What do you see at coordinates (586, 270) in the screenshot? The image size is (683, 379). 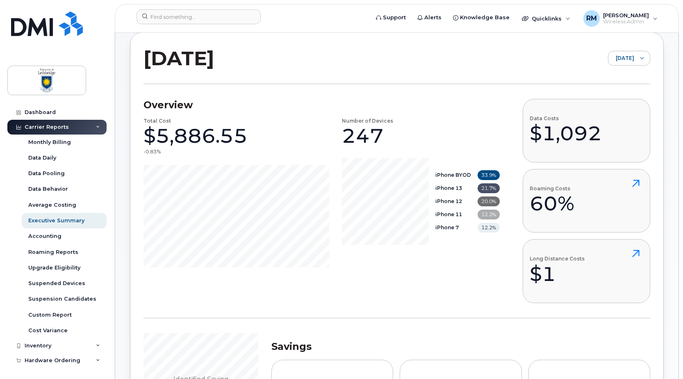 I see `button: Long Distance Costs$1` at bounding box center [586, 270].